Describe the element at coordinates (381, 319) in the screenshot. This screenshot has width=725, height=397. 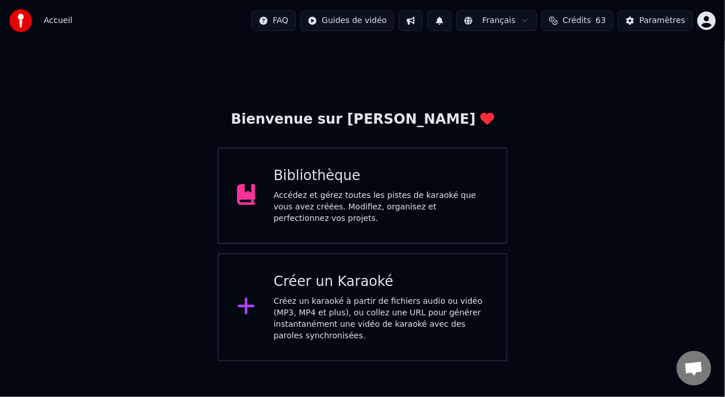
I see `div: Créez un karaoké à partir de fichiers audio ou vidéo (MP3, MP4 et plus), ou collez une URL pour g...` at that location.